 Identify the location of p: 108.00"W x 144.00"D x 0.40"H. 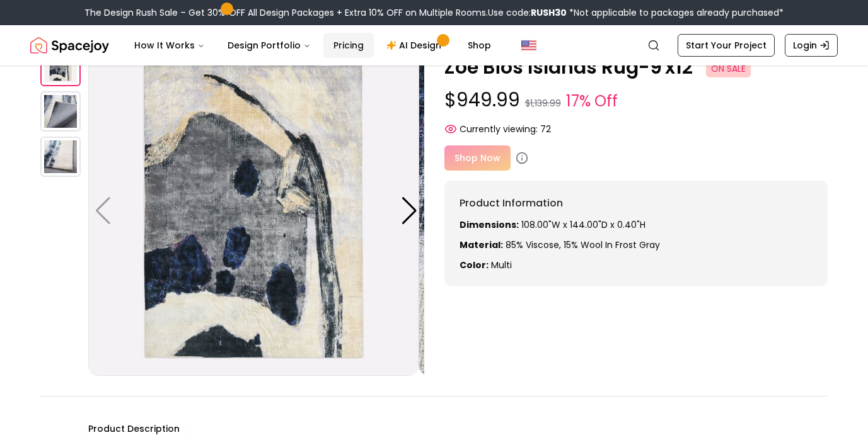
(636, 225).